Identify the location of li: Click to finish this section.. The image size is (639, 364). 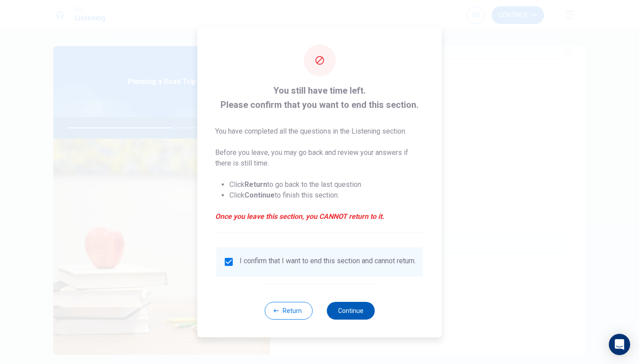
(327, 195).